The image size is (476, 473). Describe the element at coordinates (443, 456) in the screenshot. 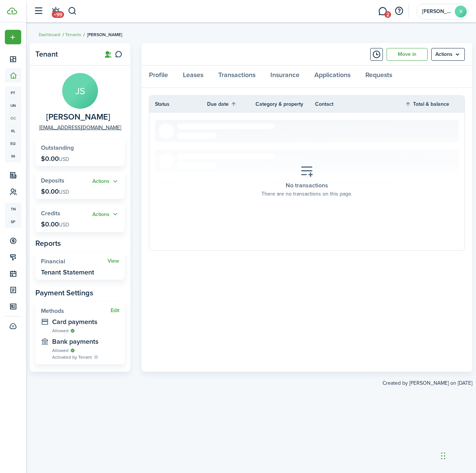

I see `div: Drag` at that location.